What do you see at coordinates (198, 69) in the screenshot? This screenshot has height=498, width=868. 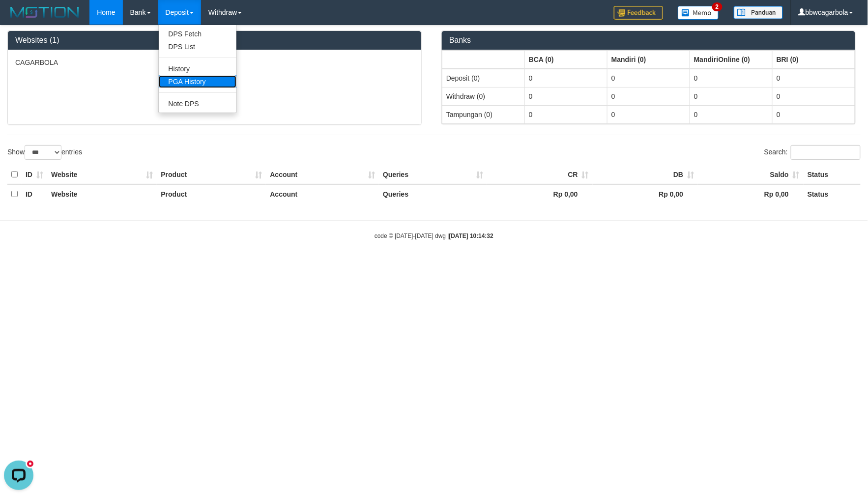 I see `a: History` at bounding box center [198, 69].